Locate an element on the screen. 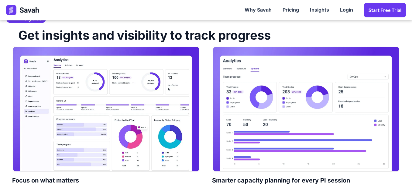 The width and height of the screenshot is (412, 188). a: Why Savah is located at coordinates (258, 10).